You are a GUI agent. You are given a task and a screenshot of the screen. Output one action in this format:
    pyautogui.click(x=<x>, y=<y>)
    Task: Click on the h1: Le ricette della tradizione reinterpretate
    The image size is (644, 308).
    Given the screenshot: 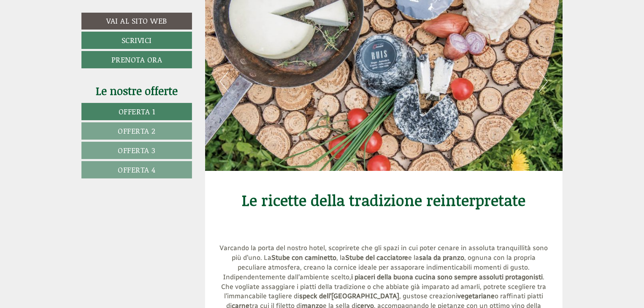 What is the action you would take?
    pyautogui.click(x=384, y=209)
    